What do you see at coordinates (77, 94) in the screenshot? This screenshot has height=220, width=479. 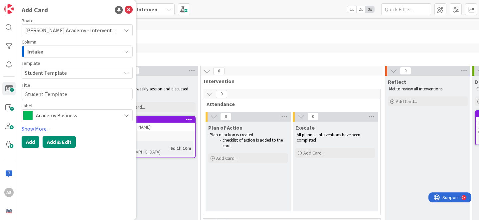 I see `textarea: Student Template` at bounding box center [77, 94].